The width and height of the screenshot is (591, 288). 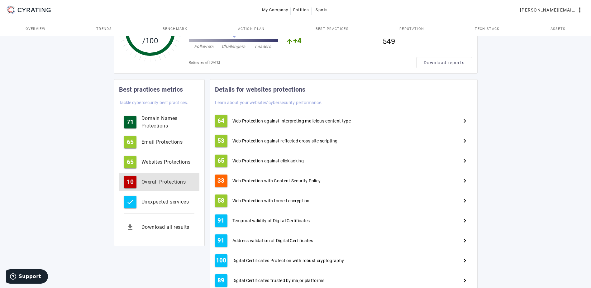 What do you see at coordinates (159, 202) in the screenshot?
I see `button: Unexpected services` at bounding box center [159, 202].